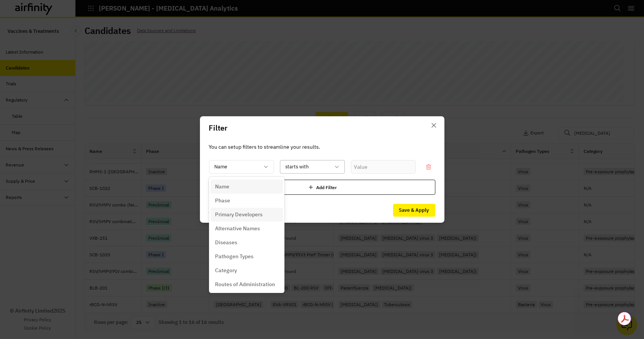 The image size is (644, 339). Describe the element at coordinates (434, 125) in the screenshot. I see `button: Close` at that location.